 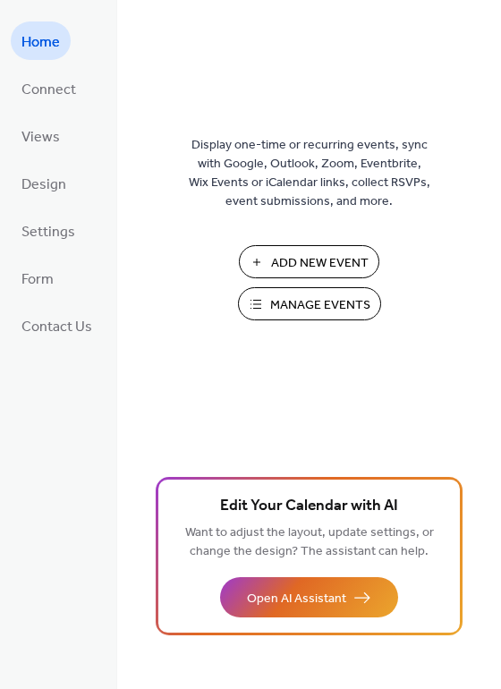 I want to click on span: Design, so click(x=44, y=184).